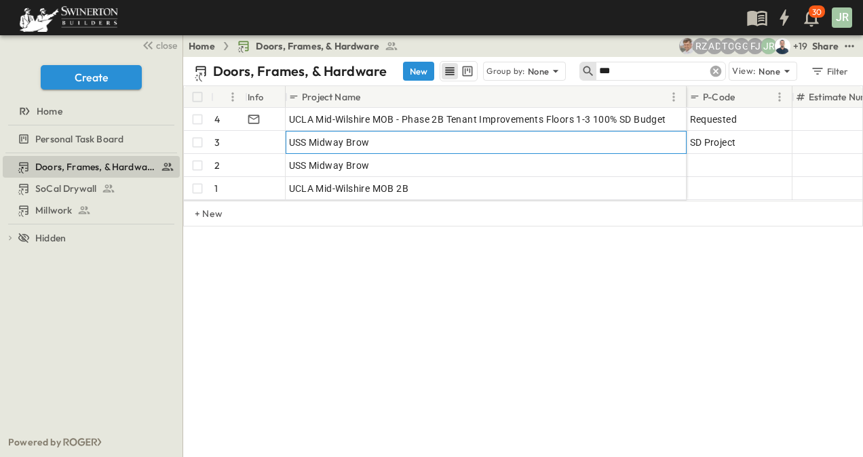 The width and height of the screenshot is (863, 457). I want to click on p: + New, so click(199, 214).